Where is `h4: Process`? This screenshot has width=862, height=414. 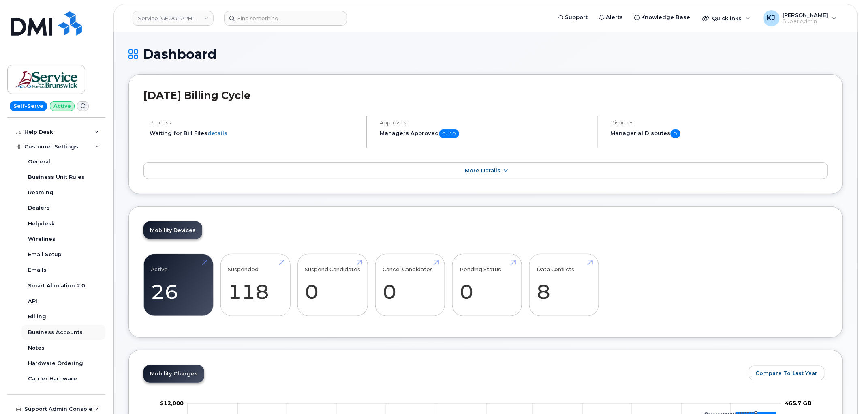
h4: Process is located at coordinates (254, 122).